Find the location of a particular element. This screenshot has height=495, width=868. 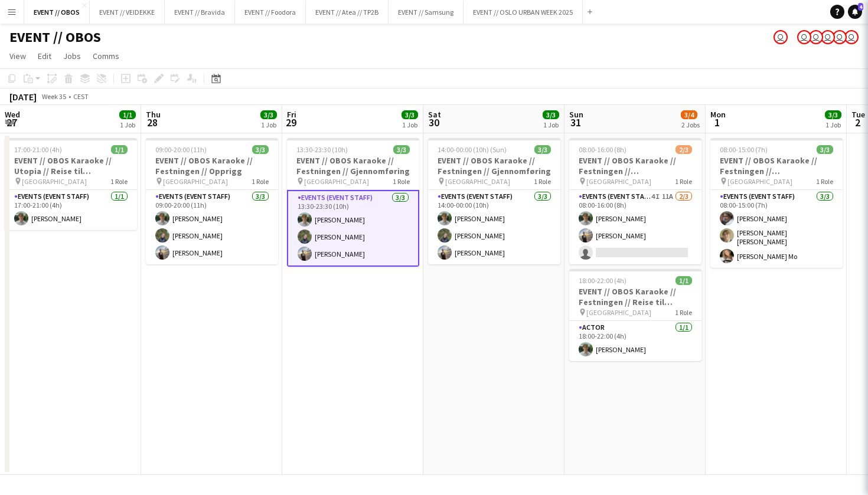

button: EVENT // VEIDEKKE is located at coordinates (127, 12).